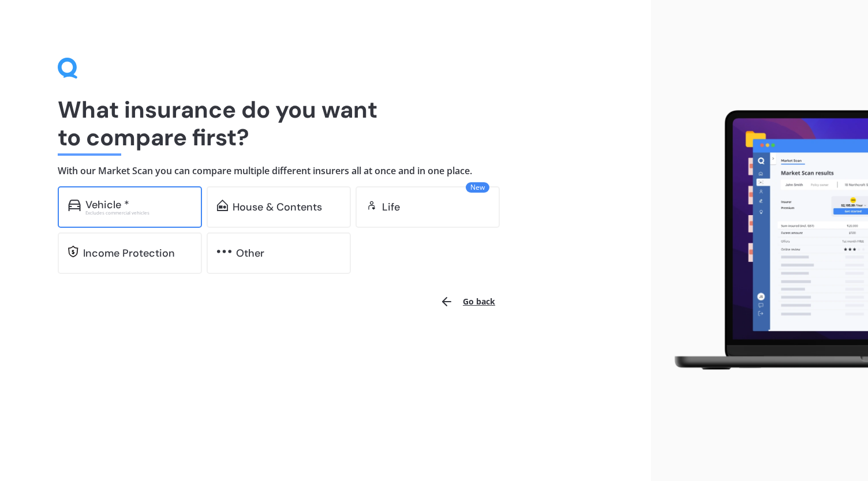  Describe the element at coordinates (467, 302) in the screenshot. I see `button: Go back` at that location.